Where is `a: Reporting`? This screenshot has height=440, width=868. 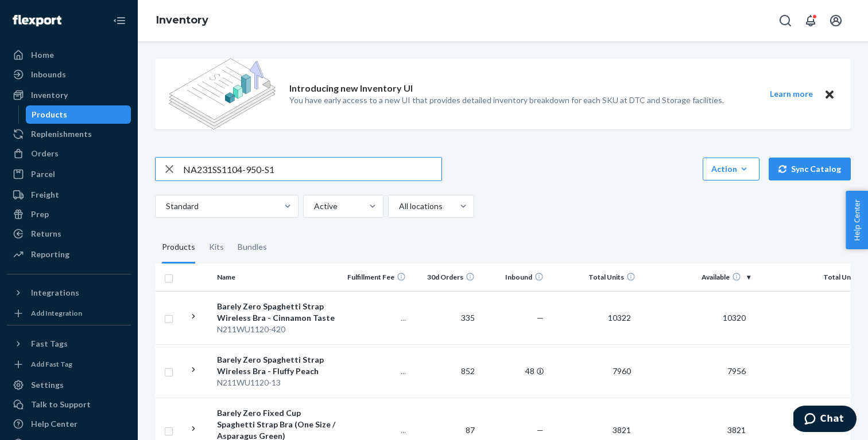
a: Reporting is located at coordinates (69, 255).